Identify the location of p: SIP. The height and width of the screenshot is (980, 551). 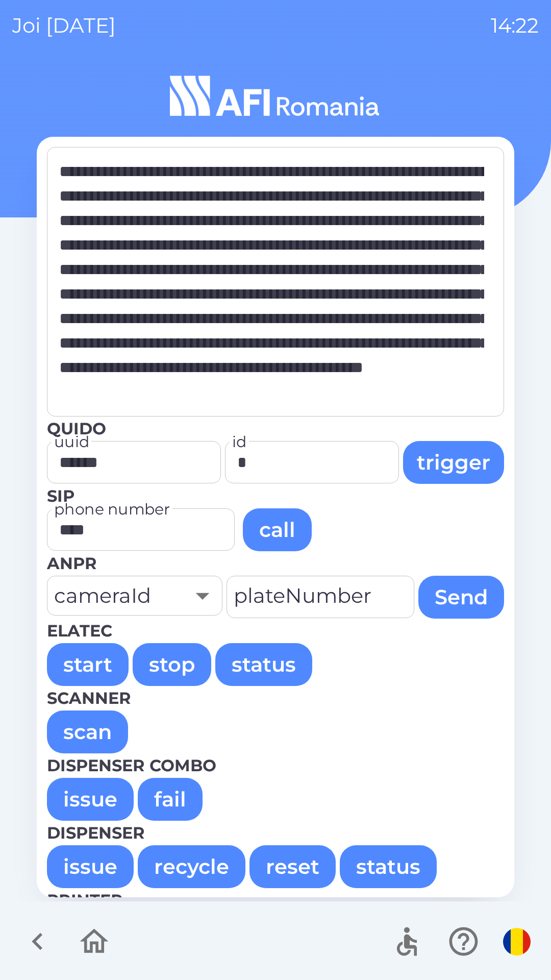
(276, 496).